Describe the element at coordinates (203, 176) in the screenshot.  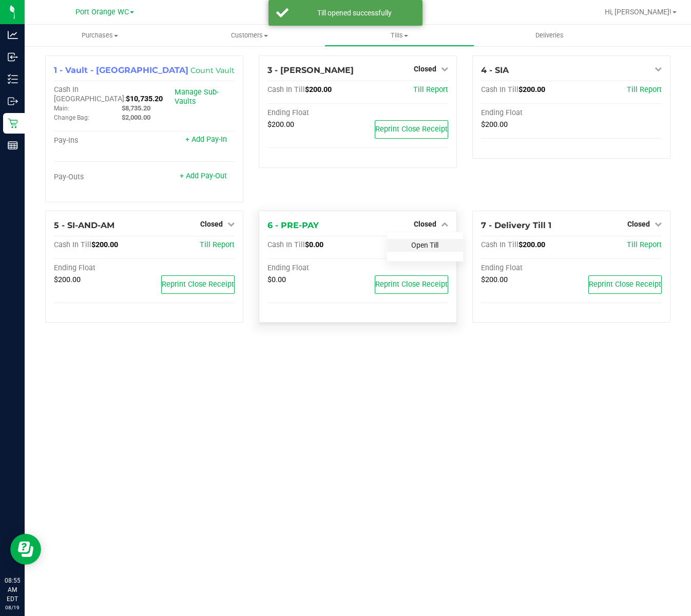
I see `a: + Add Pay-Out` at that location.